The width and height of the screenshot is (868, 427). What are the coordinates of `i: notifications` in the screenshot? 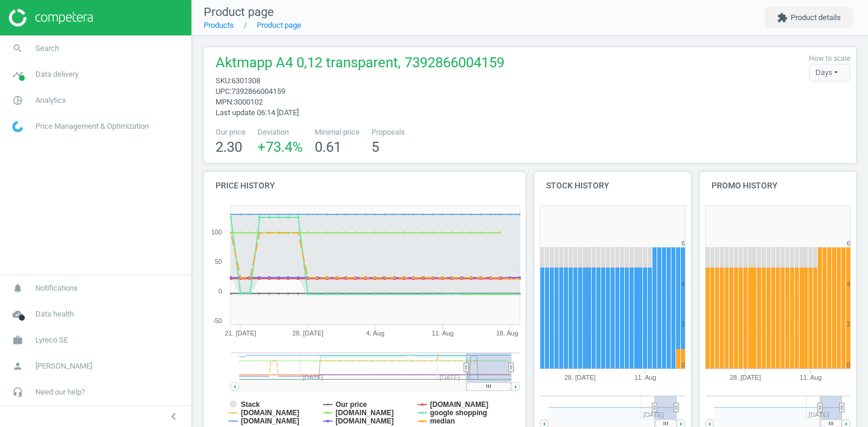 It's located at (17, 288).